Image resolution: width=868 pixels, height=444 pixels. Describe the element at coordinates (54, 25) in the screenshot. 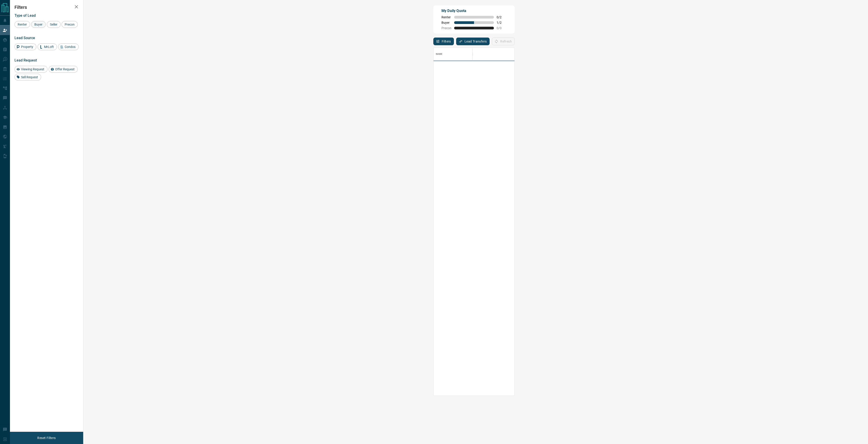

I see `span: Seller` at that location.